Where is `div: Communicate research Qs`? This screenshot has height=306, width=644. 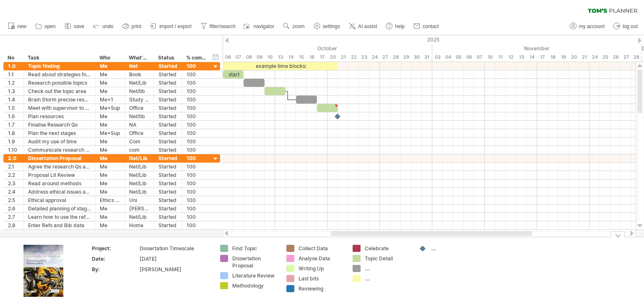 div: Communicate research Qs is located at coordinates (60, 150).